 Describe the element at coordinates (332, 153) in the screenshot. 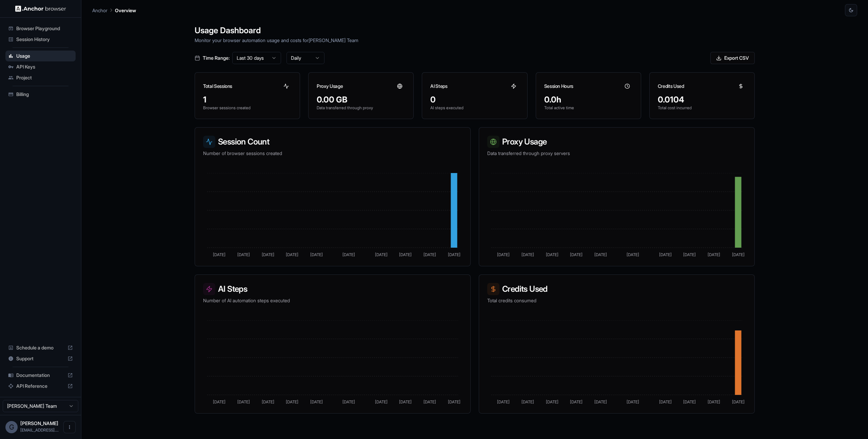

I see `p: Number of browser sessions created` at that location.